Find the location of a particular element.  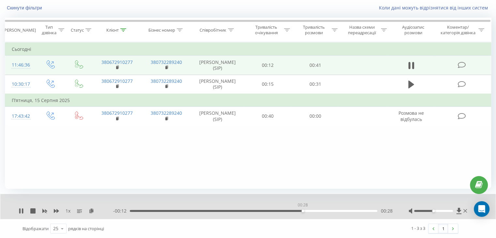

div: 17:43:42 is located at coordinates (20, 116).